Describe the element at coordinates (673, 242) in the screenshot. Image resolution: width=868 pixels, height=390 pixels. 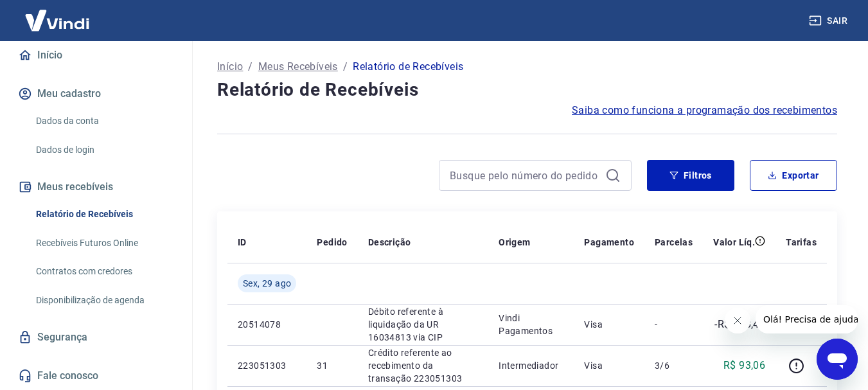
I see `p: Parcelas` at that location.